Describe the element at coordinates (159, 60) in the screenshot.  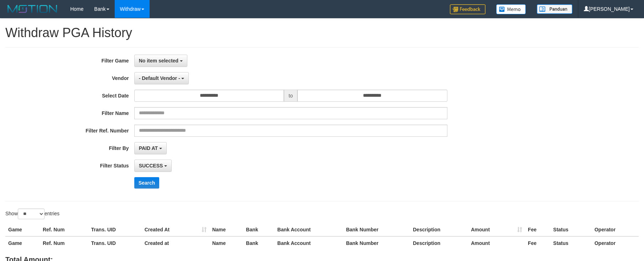
I see `span: No item selected` at that location.